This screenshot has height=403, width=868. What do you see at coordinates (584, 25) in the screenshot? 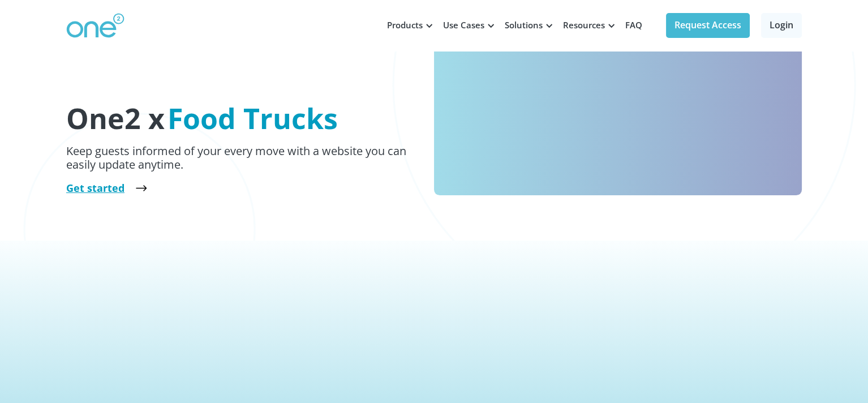
I see `div: Resources` at bounding box center [584, 25].